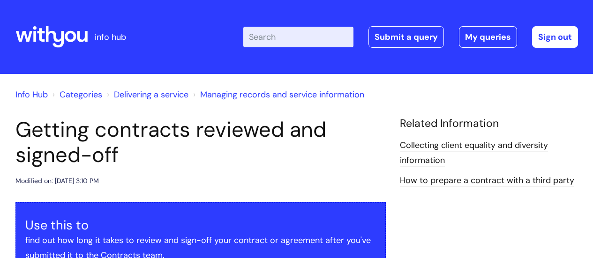  I want to click on li: Delivering a service, so click(146, 95).